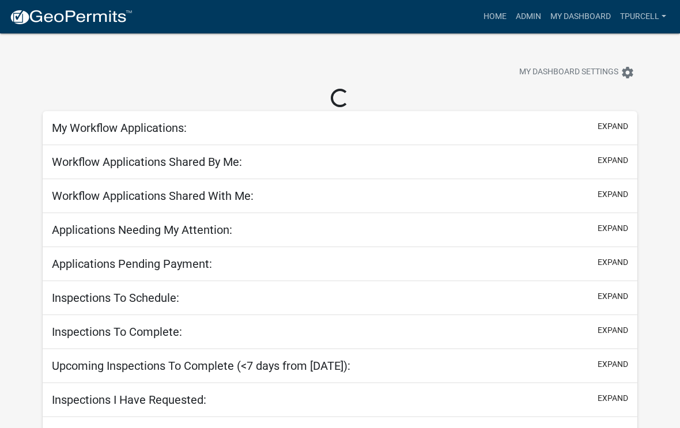 The image size is (680, 428). I want to click on a: Home, so click(495, 17).